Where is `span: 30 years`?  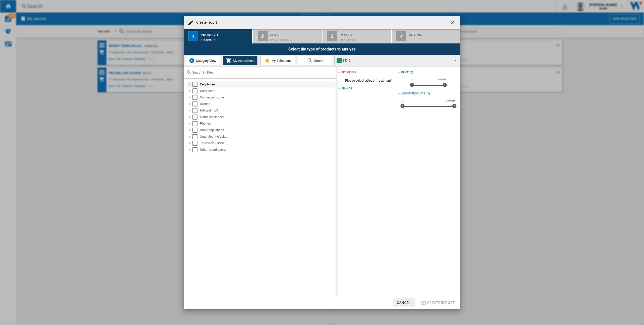
span: 30 years is located at coordinates (450, 101).